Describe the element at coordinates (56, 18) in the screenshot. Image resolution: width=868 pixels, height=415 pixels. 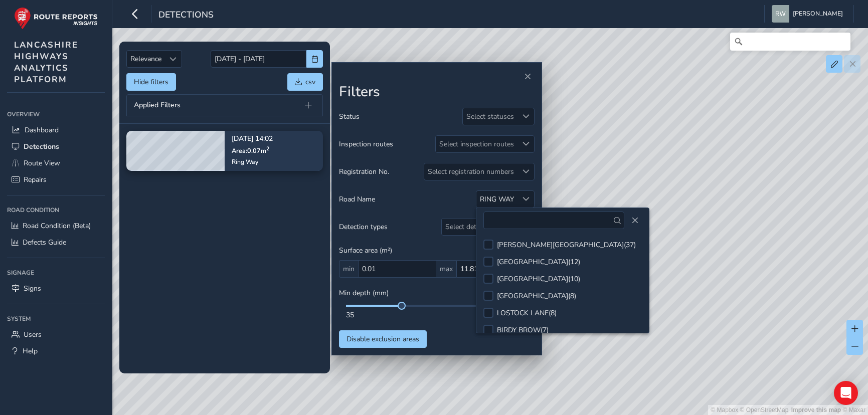
I see `img: rr logo` at that location.